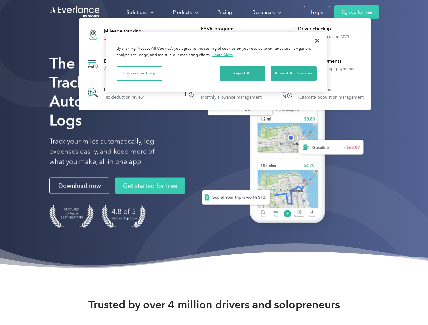  I want to click on div: Automate population management, so click(331, 97).